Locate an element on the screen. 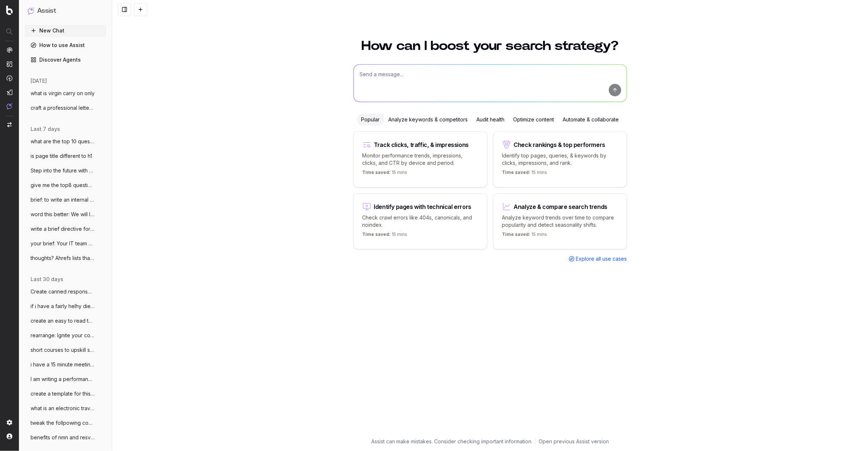  p: Check crawl errors like 404s, canonicals, and noindex. is located at coordinates (420, 221).